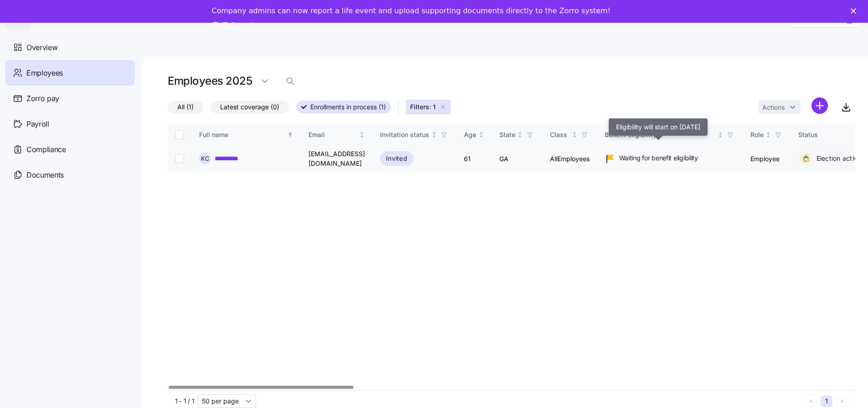 This screenshot has width=868, height=408. Describe the element at coordinates (240, 26) in the screenshot. I see `a: Take a tour` at that location.